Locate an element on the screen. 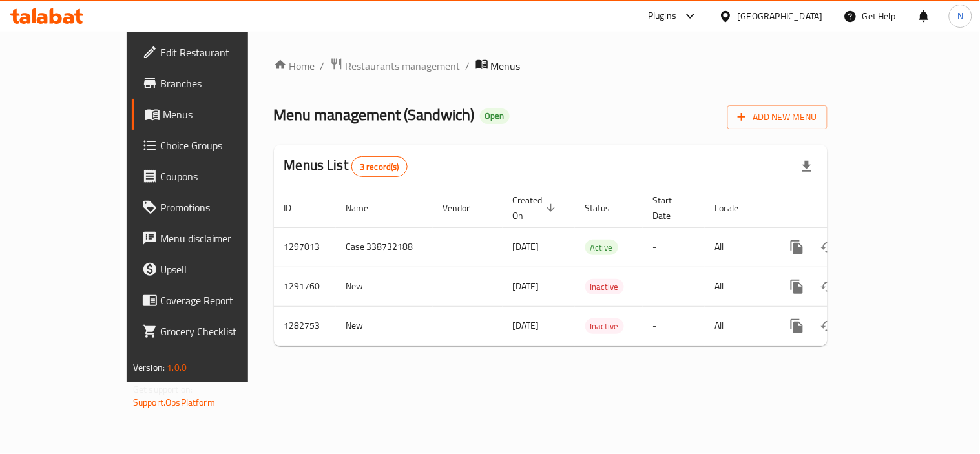  td: 1282753 is located at coordinates (305, 325).